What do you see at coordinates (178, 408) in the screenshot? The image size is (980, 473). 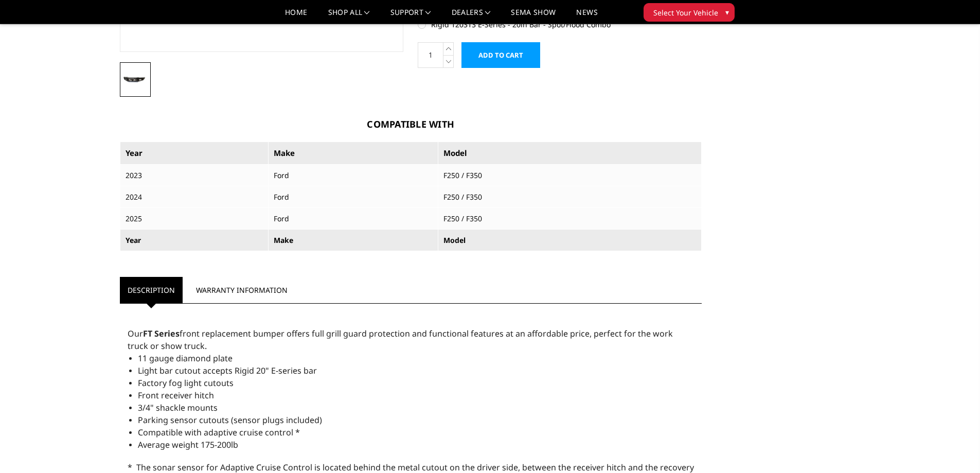 I see `span: 3/4" shackle mounts` at bounding box center [178, 408].